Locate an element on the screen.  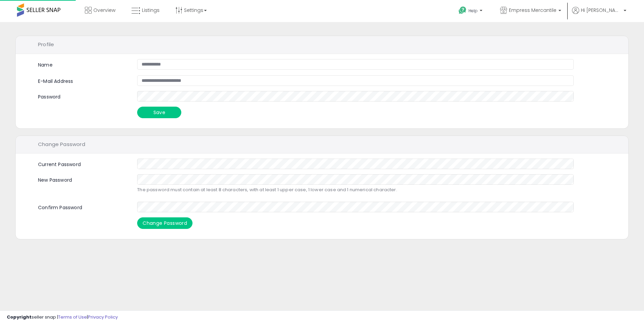
div: Profile is located at coordinates (322, 45).